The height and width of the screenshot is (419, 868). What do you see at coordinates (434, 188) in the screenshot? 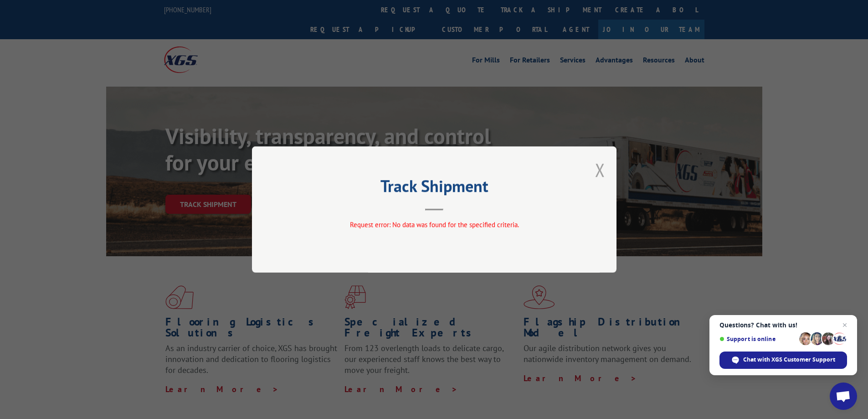
I see `h2: Track Shipment` at bounding box center [434, 188].